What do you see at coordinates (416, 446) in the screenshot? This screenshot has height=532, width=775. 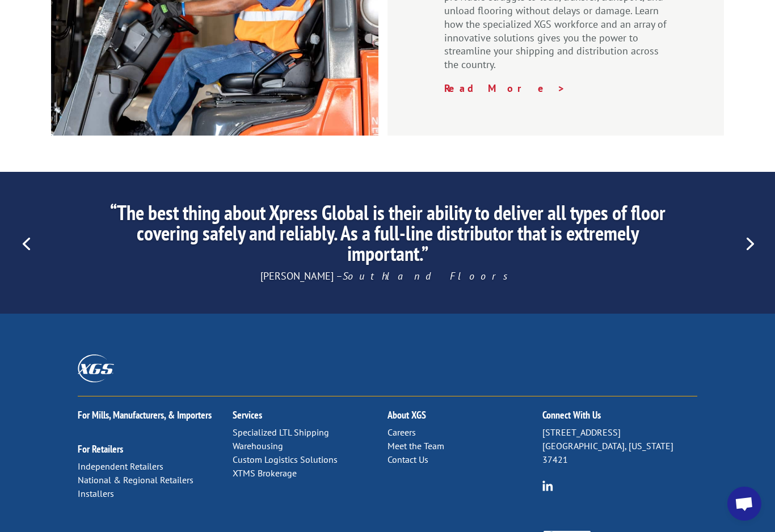 I see `a: Meet the Team` at bounding box center [416, 446].